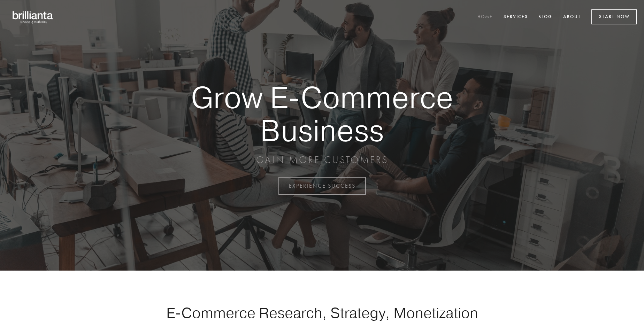 This screenshot has height=327, width=644. What do you see at coordinates (33, 17) in the screenshot?
I see `img: brillianta - research, strategy, marketing` at bounding box center [33, 17].